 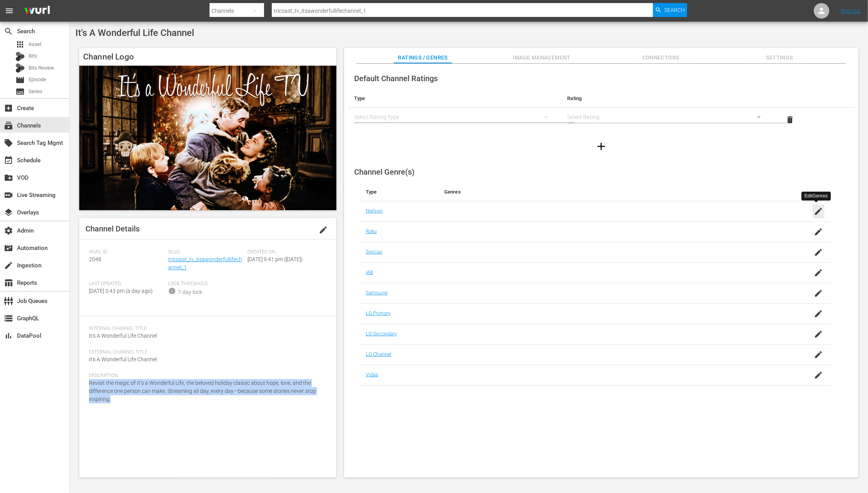 What do you see at coordinates (205, 263) in the screenshot?
I see `a: tricoast_tv_itsawonderfullifechannel_1` at bounding box center [205, 263].